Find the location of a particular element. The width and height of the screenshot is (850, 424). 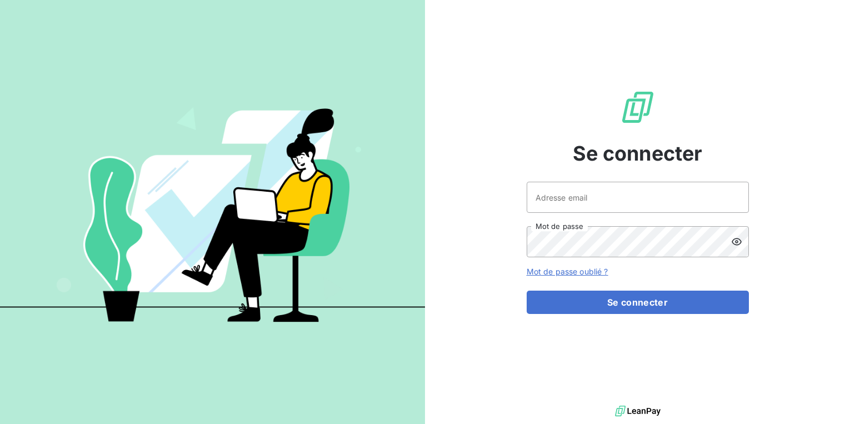

img: Logo LeanPay is located at coordinates (637, 107).